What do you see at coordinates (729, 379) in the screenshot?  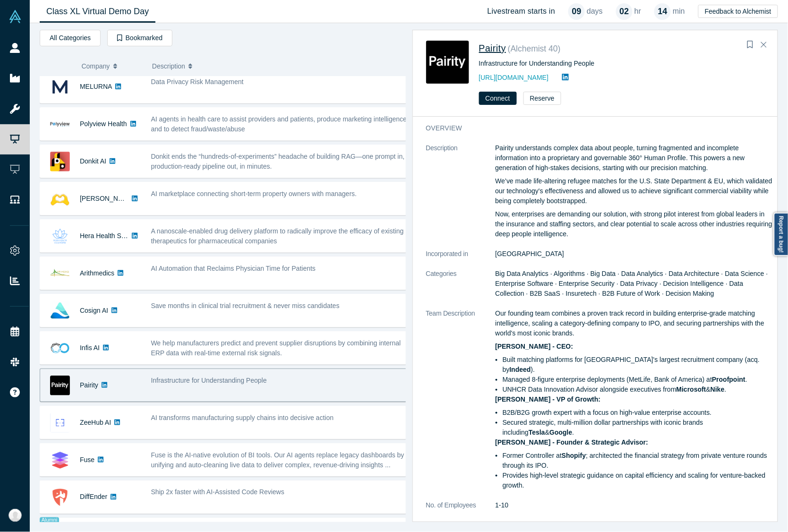 I see `strong: Proofpoint` at bounding box center [729, 379].